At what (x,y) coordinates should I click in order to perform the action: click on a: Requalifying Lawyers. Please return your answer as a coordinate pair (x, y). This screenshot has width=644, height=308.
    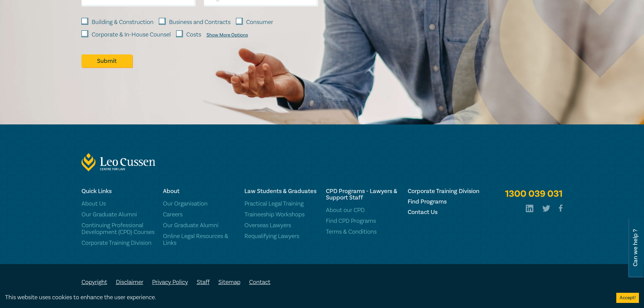
    Looking at the image, I should click on (281, 236).